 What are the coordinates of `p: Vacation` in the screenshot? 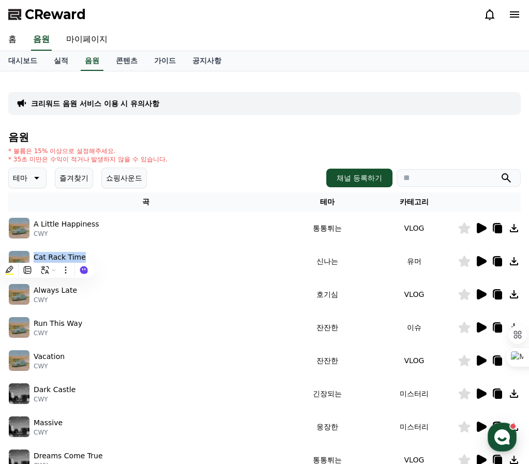 It's located at (49, 357).